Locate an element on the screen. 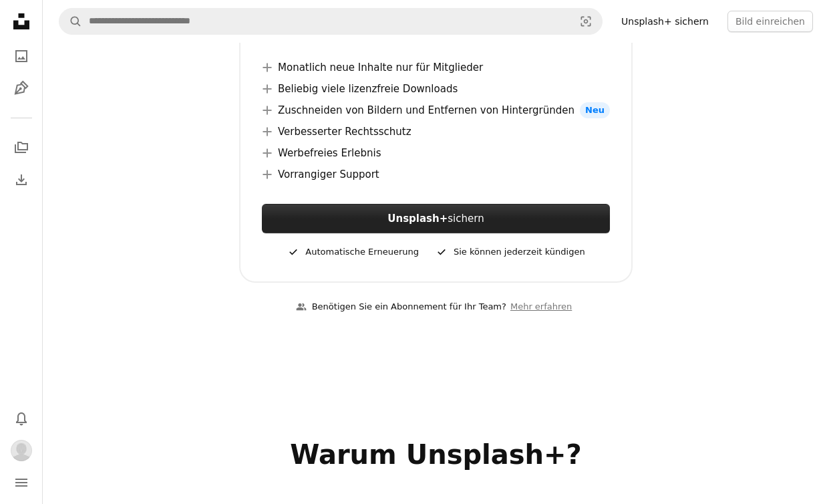  button: Unsplash suchen is located at coordinates (71, 21).